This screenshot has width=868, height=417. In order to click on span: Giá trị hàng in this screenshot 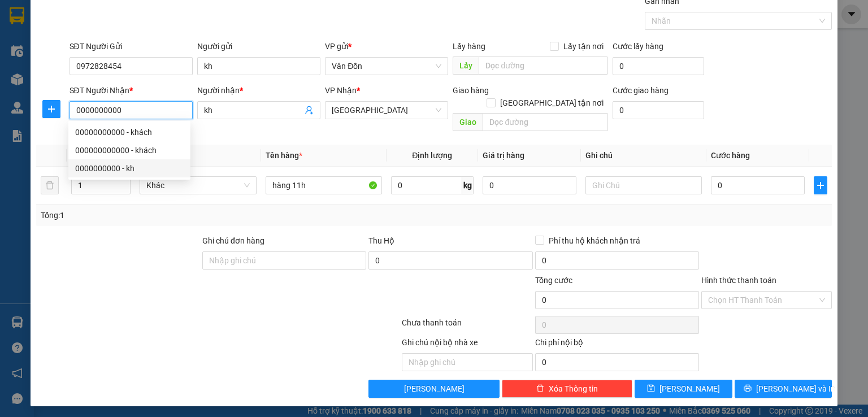, I will do `click(503, 155)`.